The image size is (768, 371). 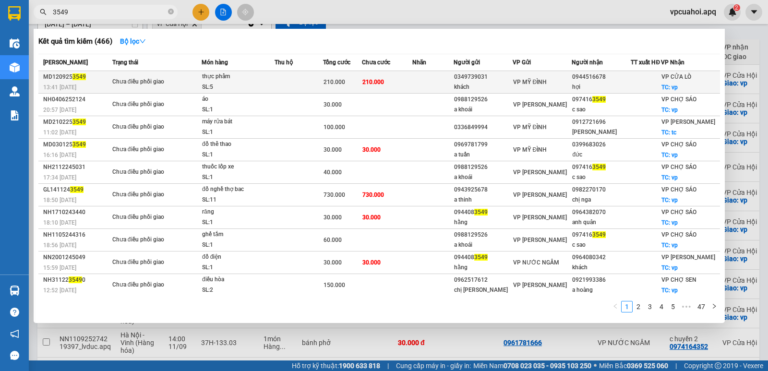 I want to click on div: thuốc lốp xe, so click(x=238, y=167).